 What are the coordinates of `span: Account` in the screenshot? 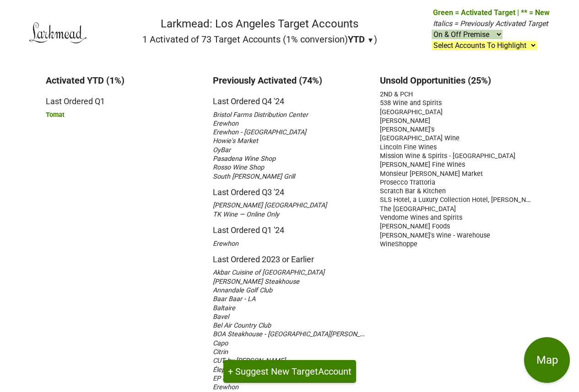 It's located at (334, 372).